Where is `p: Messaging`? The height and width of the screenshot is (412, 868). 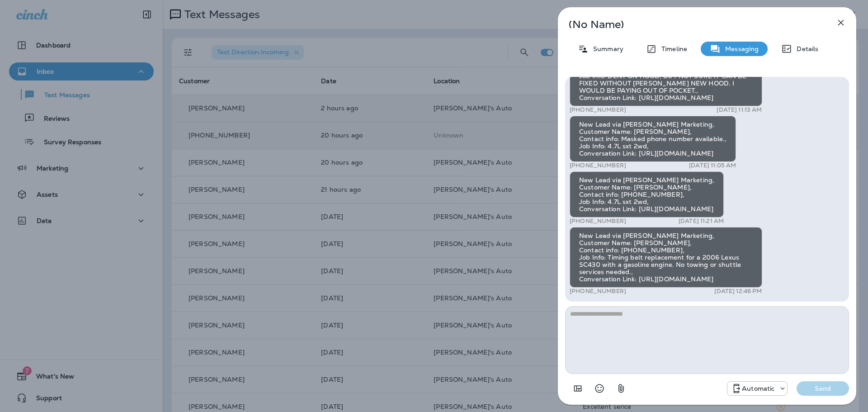 p: Messaging is located at coordinates (739, 49).